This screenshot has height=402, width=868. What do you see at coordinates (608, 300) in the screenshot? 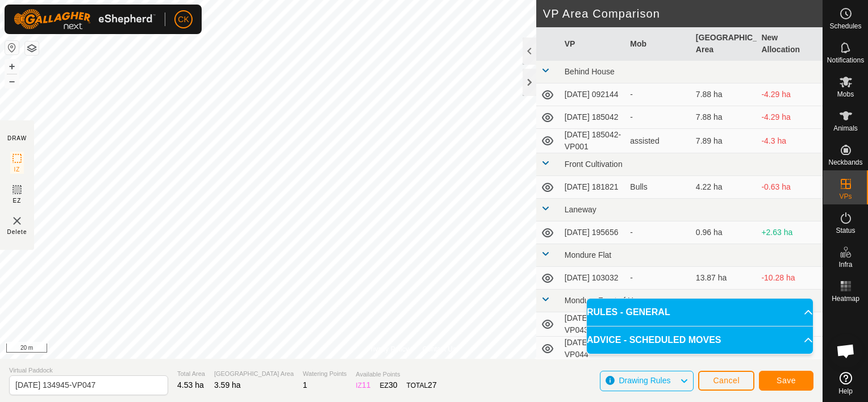
I see `span: Mondure Front of House` at bounding box center [608, 300].